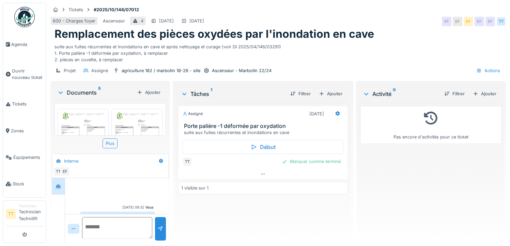 The width and height of the screenshot is (510, 246). Describe the element at coordinates (71, 161) in the screenshot. I see `div: Interne` at that location.